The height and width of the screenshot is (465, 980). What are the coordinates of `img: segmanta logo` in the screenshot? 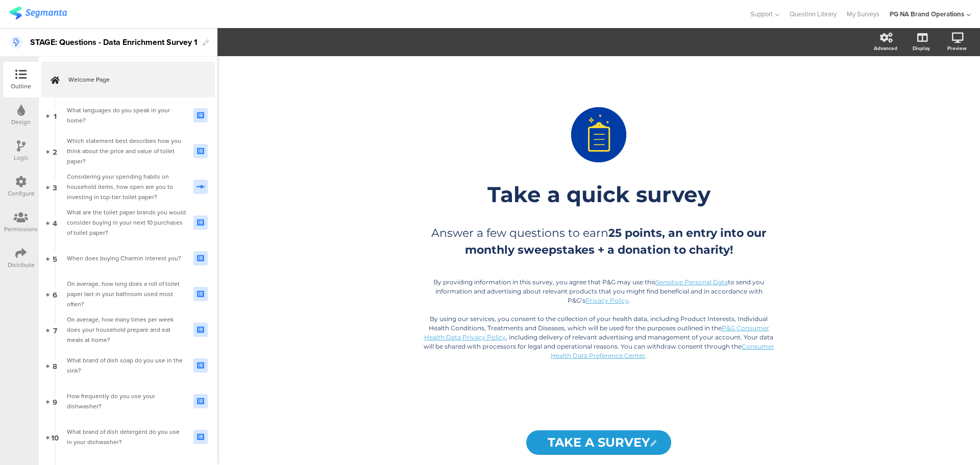 It's located at (38, 13).